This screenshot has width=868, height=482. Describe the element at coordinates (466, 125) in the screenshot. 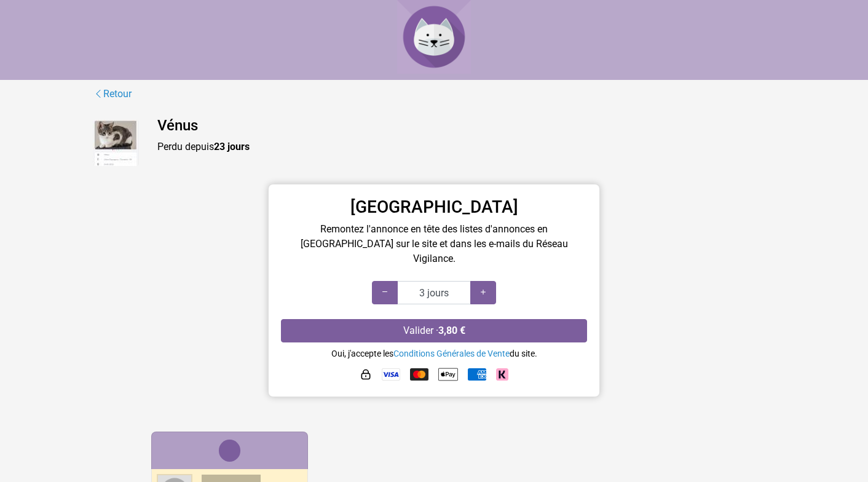

I see `h4: Vénus` at that location.